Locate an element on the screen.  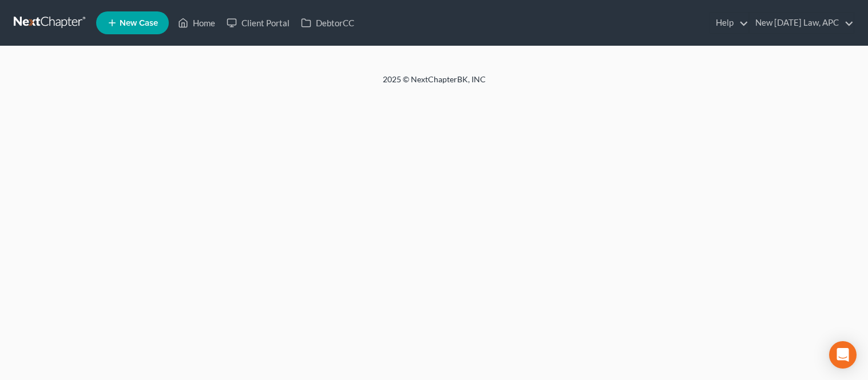
a: DebtorCC is located at coordinates (327, 23).